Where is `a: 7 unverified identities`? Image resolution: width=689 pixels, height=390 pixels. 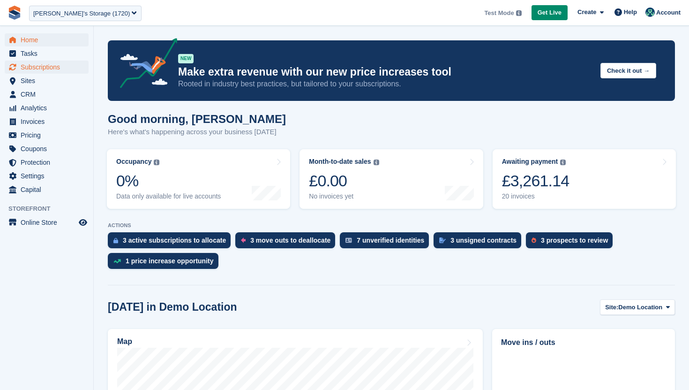 a: 7 unverified identities is located at coordinates (387, 242).